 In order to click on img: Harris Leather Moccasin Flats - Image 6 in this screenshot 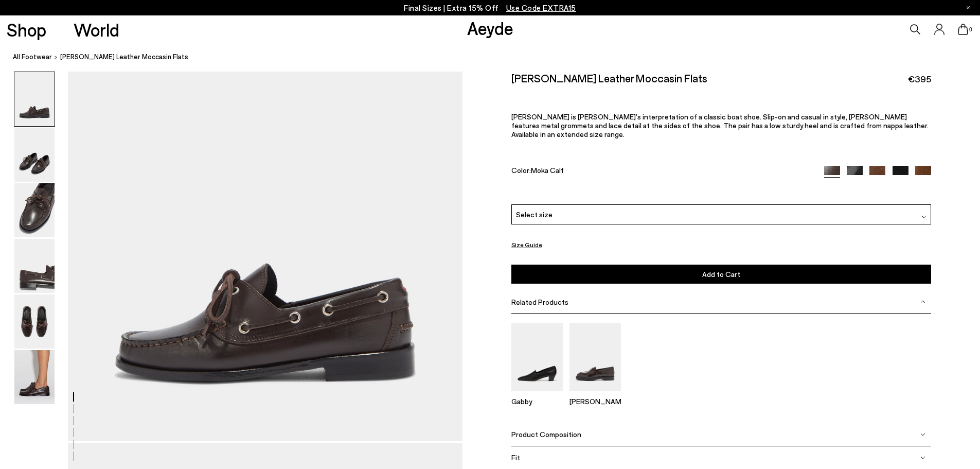, I will do `click(35, 377)`.